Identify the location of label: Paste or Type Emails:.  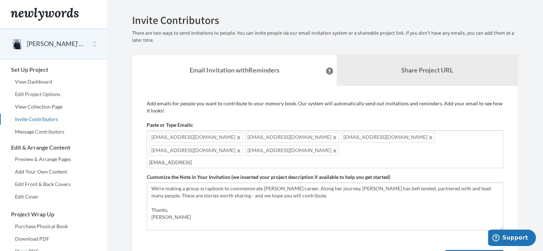
(170, 125).